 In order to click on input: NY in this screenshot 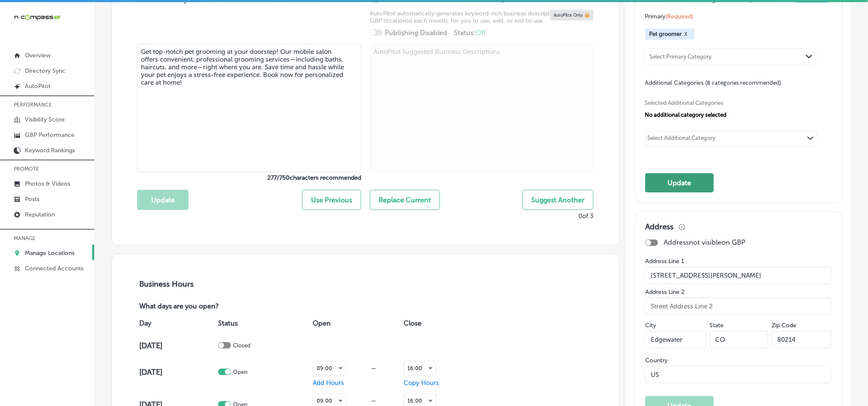, I will do `click(739, 340)`.